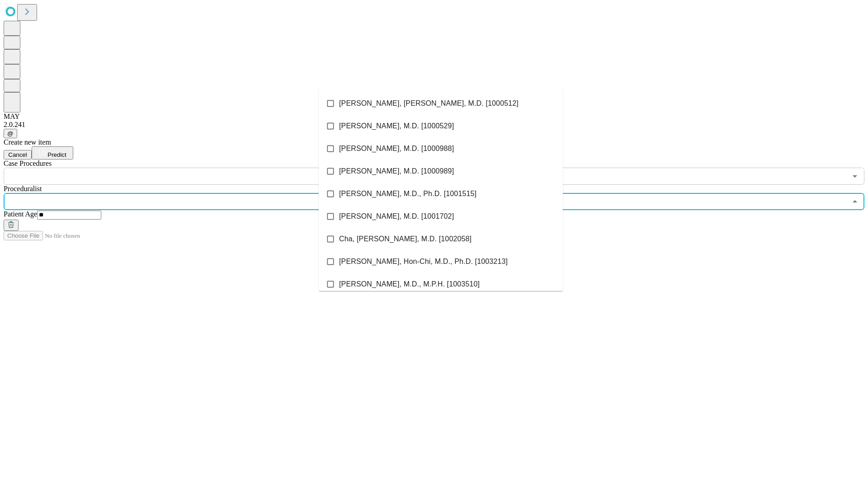 Image resolution: width=868 pixels, height=488 pixels. Describe the element at coordinates (434, 125) in the screenshot. I see `div: 2.0.241` at that location.